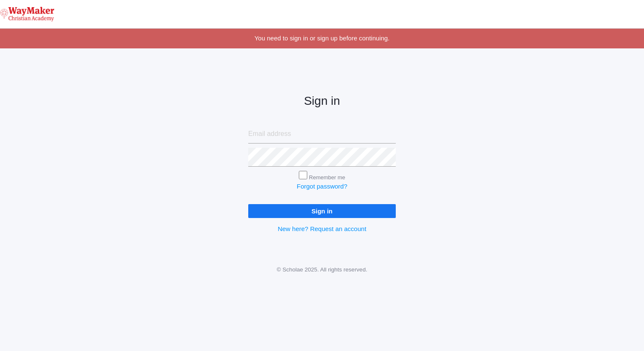 The width and height of the screenshot is (644, 351). Describe the element at coordinates (322, 211) in the screenshot. I see `input: Sign in` at that location.